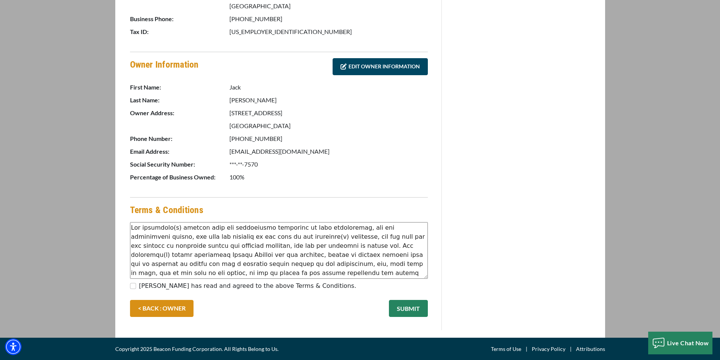 The image size is (720, 360). What do you see at coordinates (179, 100) in the screenshot?
I see `p: Last Name:` at bounding box center [179, 100].